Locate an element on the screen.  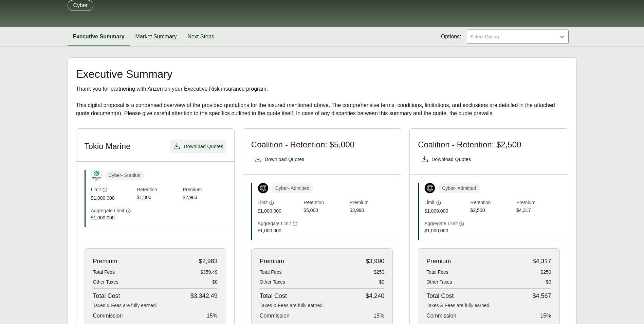
span: $1,000 is located at coordinates (158, 197).